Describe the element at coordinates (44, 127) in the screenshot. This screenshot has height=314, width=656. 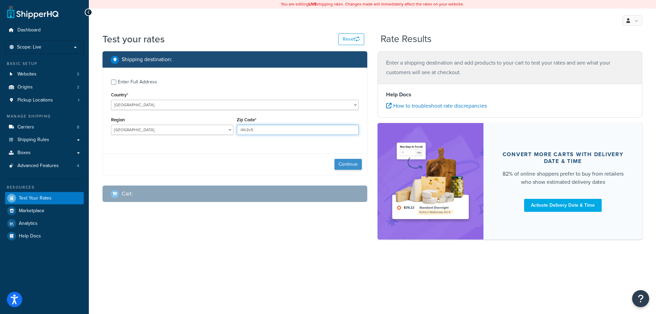
I see `a: Carriers8` at that location.